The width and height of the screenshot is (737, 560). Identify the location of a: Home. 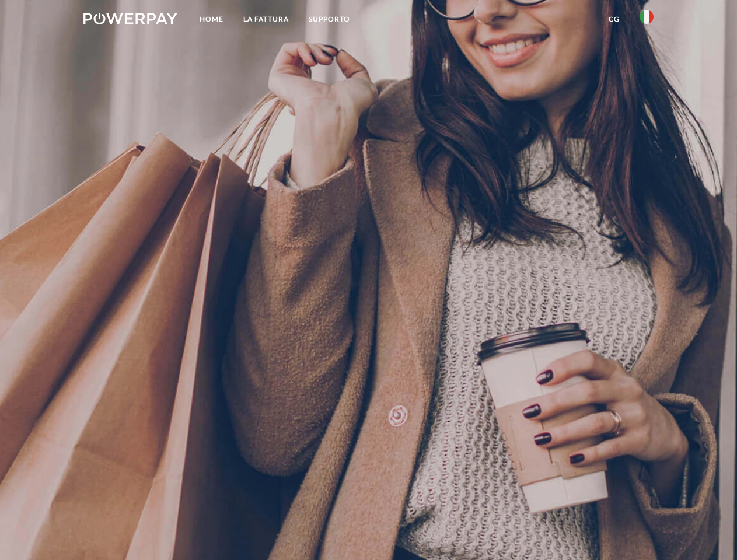
(211, 19).